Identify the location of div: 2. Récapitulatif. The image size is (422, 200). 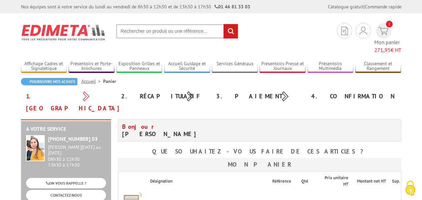
(164, 96).